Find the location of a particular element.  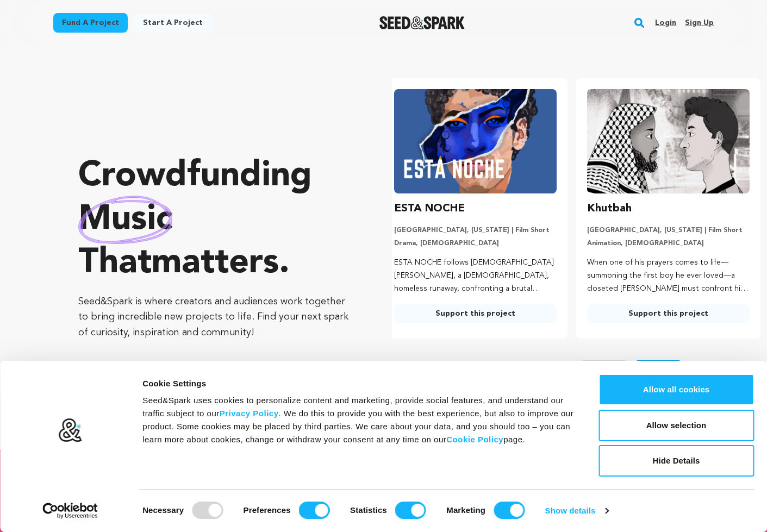

h3: Khutbah is located at coordinates (609, 209).